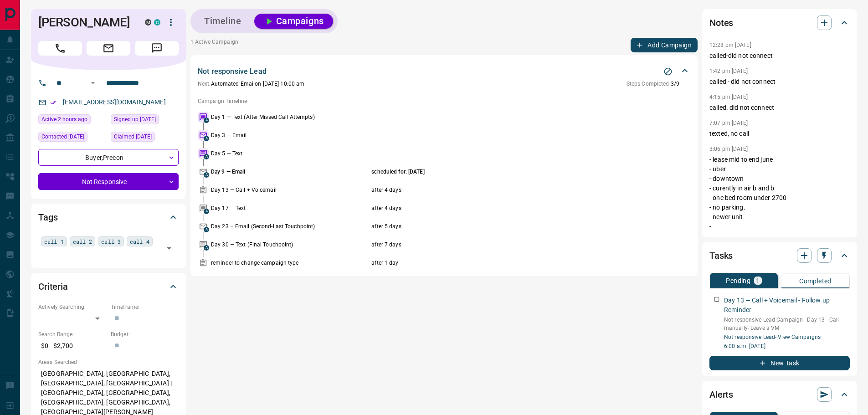  Describe the element at coordinates (780, 363) in the screenshot. I see `button: New Task` at that location.